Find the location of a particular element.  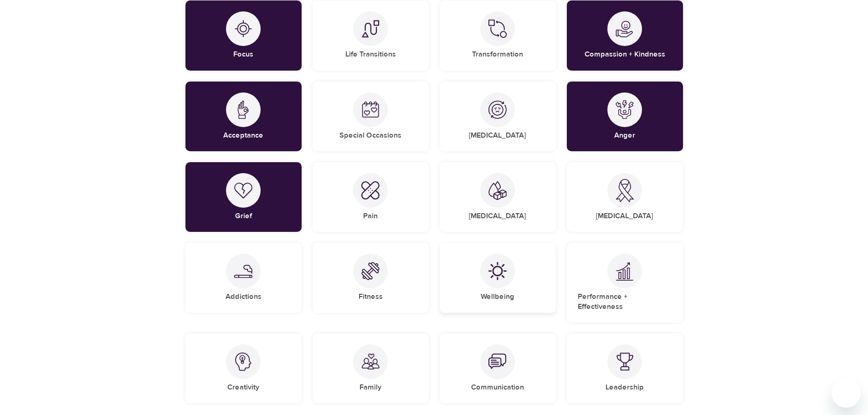

div: Special OccasionsSpecial Occasions is located at coordinates (370, 117).